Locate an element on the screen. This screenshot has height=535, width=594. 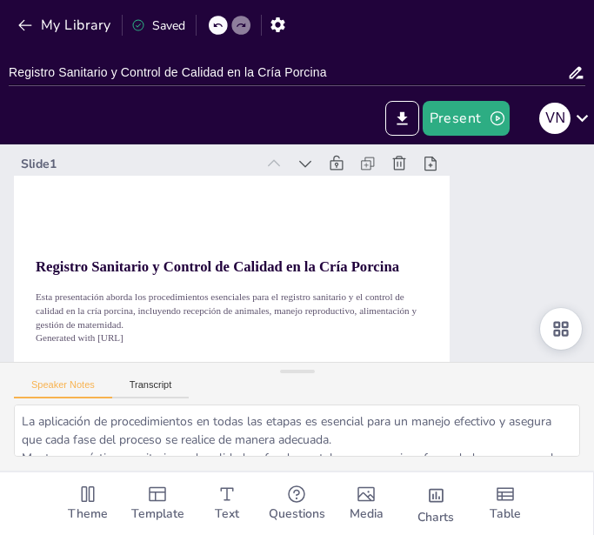
button: Speaker Notes is located at coordinates (63, 389).